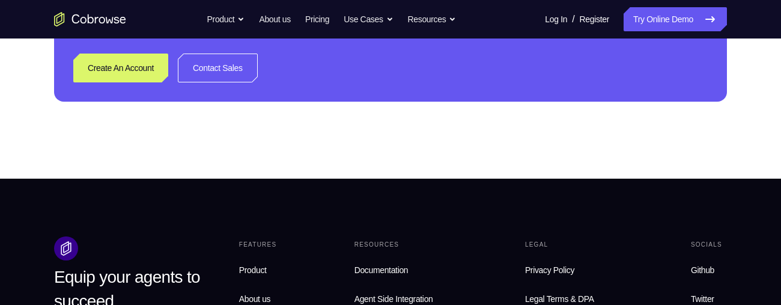  I want to click on div: Socials, so click(707, 245).